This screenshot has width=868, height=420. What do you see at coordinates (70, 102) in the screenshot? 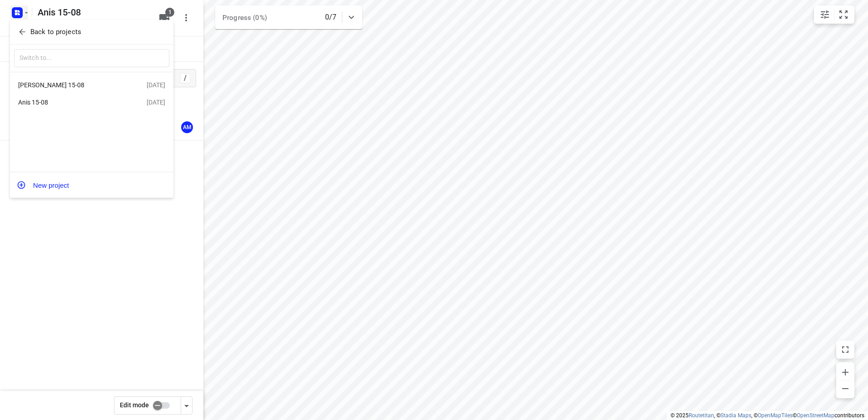
I see `div: Anis 15-08` at bounding box center [70, 102].